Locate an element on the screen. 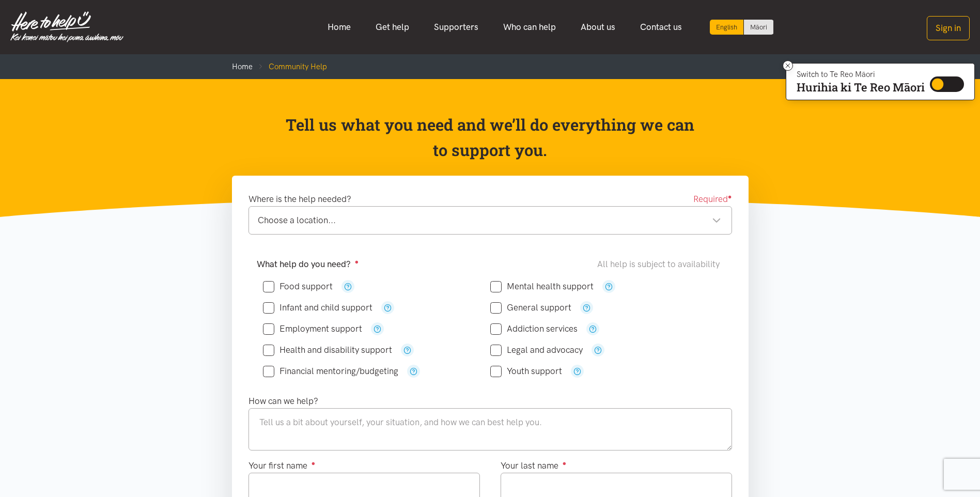 This screenshot has width=980, height=497. span: Required is located at coordinates (712, 199).